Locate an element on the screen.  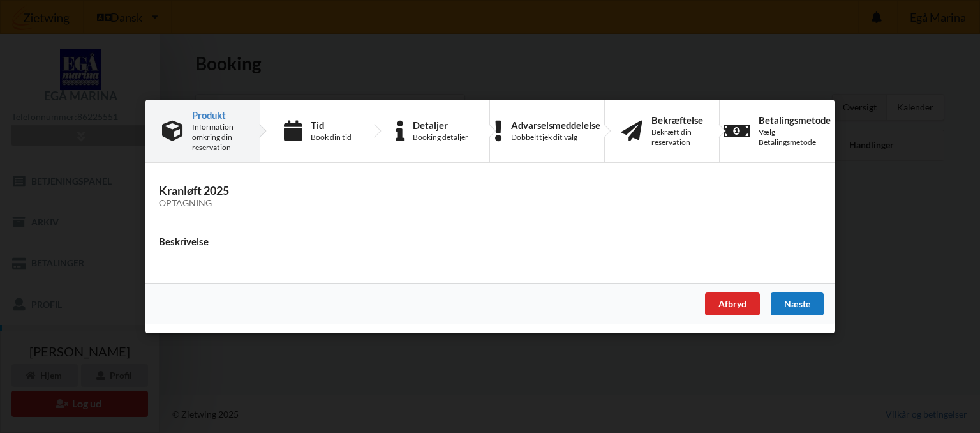
div: Book din tid is located at coordinates (331, 137).